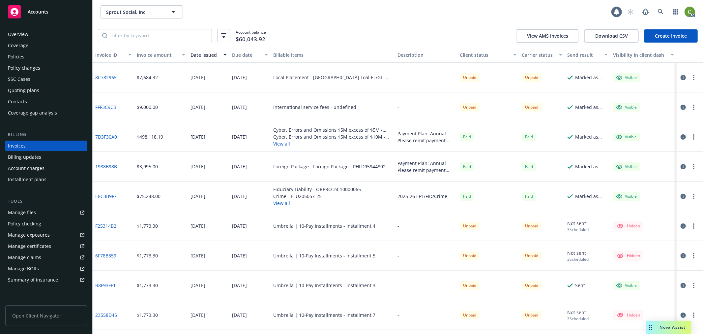 This screenshot has width=703, height=334. What do you see at coordinates (19, 79) in the screenshot?
I see `div: SSC Cases` at bounding box center [19, 79].